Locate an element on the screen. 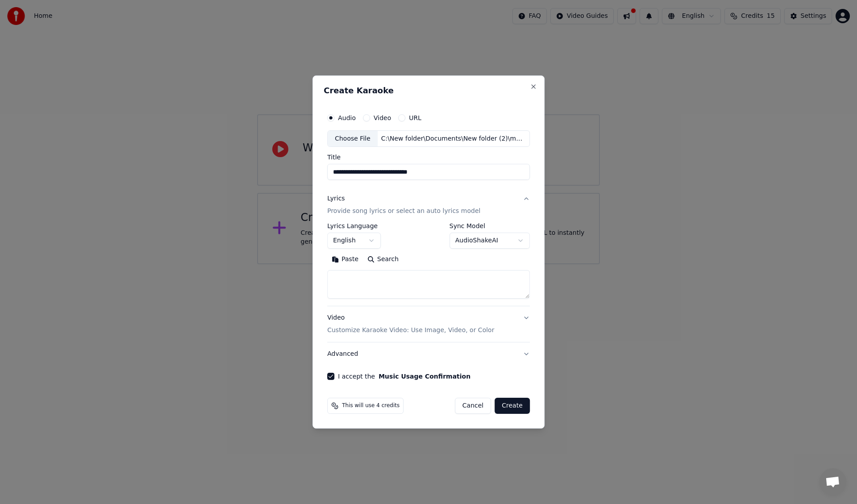 The height and width of the screenshot is (504, 857). h2: Create Karaoke is located at coordinates (428, 91).